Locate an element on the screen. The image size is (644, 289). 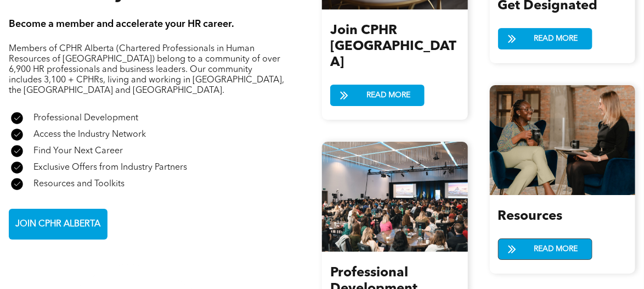
span: Exclusive Offers from Industry Partners is located at coordinates (110, 168).